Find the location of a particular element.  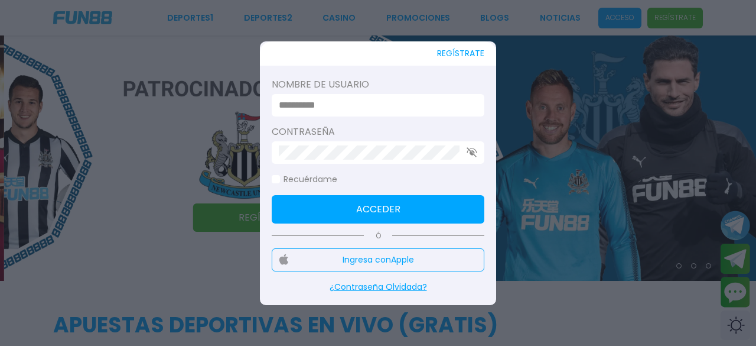

button: REGÍSTRATE is located at coordinates (461, 53).